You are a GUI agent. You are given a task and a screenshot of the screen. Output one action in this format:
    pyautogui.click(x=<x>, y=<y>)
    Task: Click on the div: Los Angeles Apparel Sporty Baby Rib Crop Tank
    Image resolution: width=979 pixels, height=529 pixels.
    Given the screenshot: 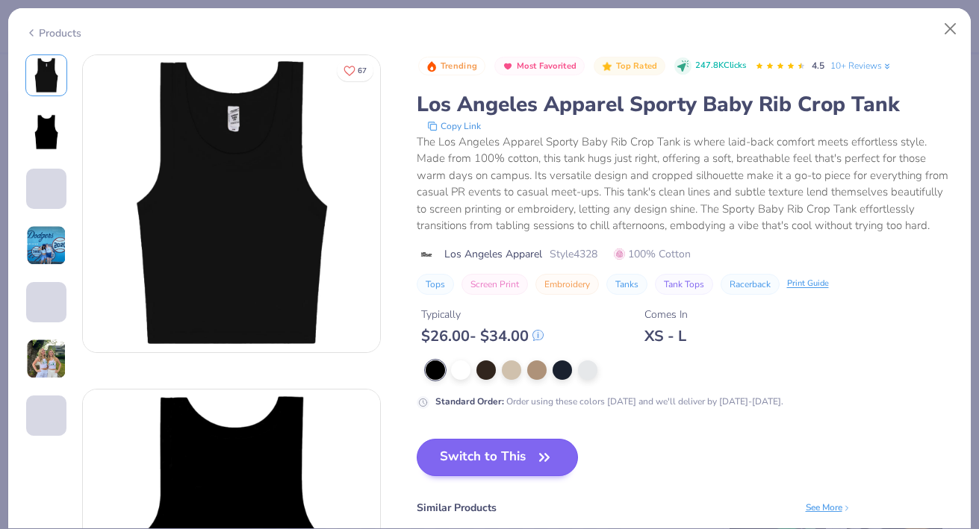 What is the action you would take?
    pyautogui.click(x=685, y=105)
    